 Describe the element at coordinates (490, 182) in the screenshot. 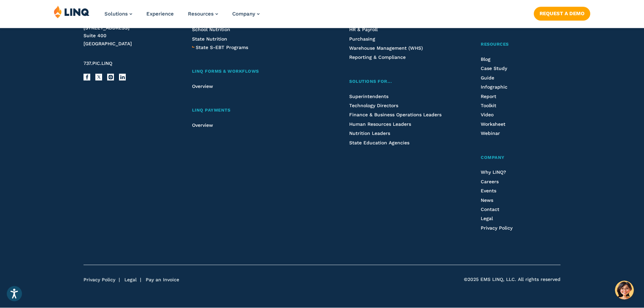

I see `a: Careers` at that location.